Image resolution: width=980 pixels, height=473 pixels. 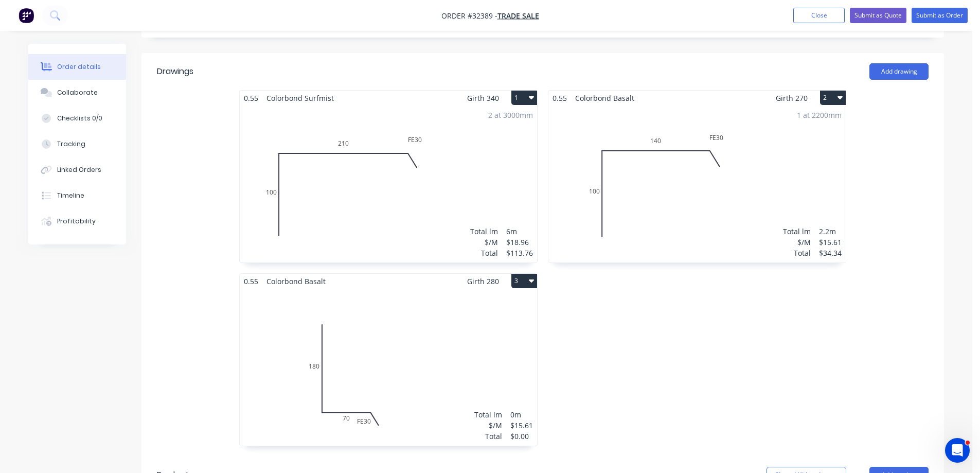 What do you see at coordinates (77, 93) in the screenshot?
I see `div: Collaborate` at bounding box center [77, 93].